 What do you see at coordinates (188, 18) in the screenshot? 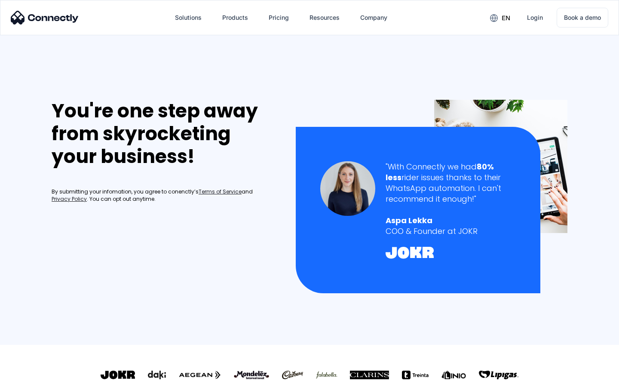
I see `div: Solutions` at bounding box center [188, 18].